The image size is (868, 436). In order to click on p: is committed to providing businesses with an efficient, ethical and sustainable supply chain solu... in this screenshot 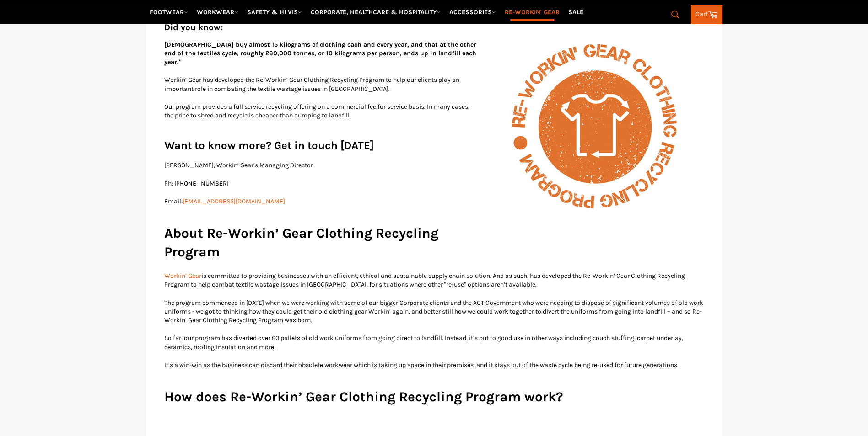, I will do `click(434, 281)`.